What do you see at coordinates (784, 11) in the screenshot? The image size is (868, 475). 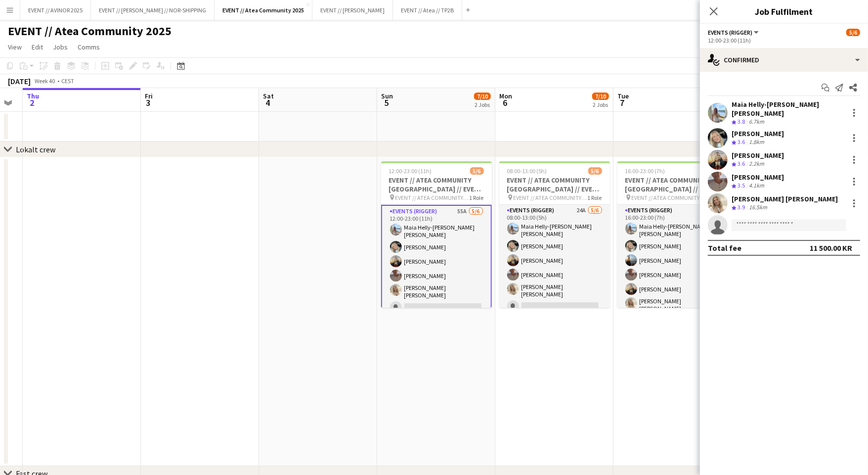 I see `h3: Job Fulfilment` at bounding box center [784, 11].